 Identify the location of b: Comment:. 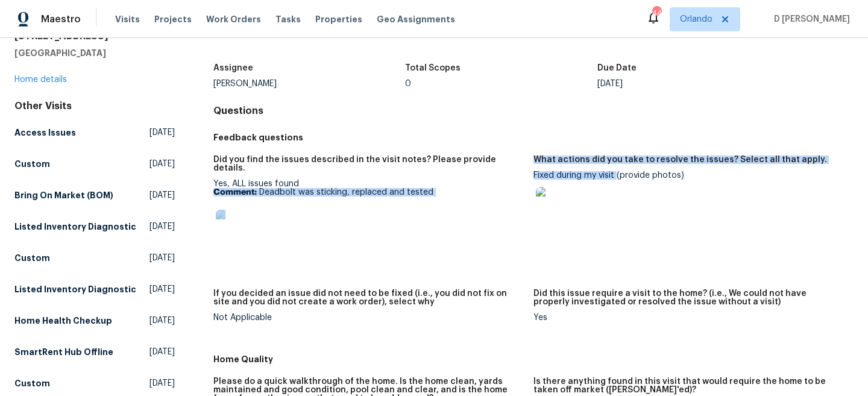
(235, 192).